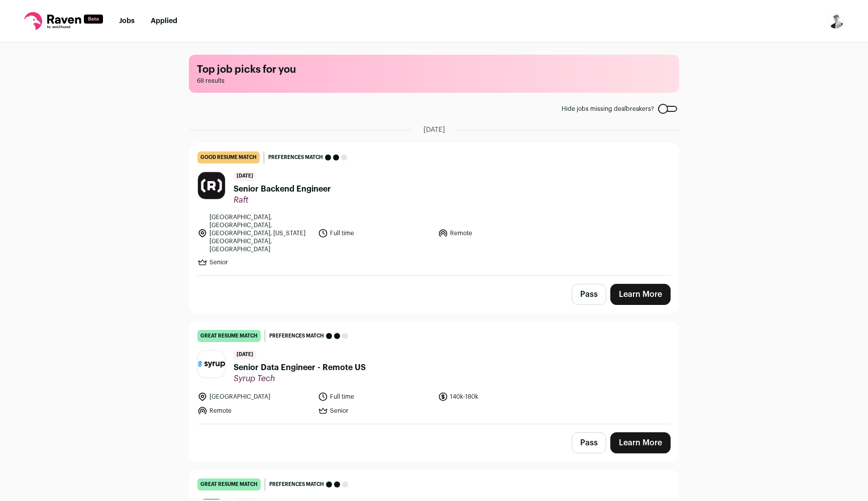 The image size is (868, 501). I want to click on h1: Top job picks for you, so click(434, 70).